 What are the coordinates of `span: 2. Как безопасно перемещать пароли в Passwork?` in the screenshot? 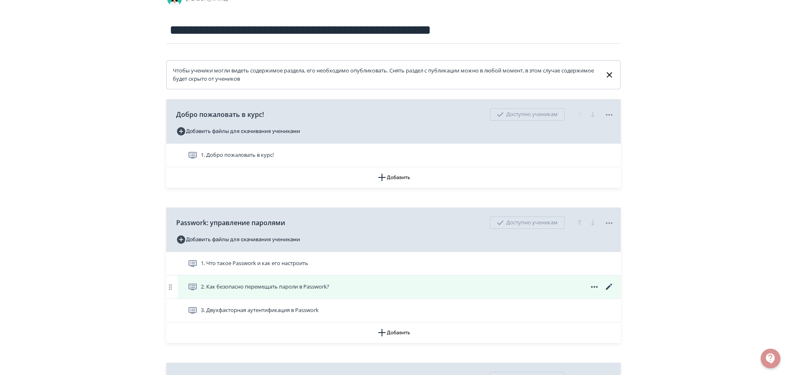 It's located at (265, 287).